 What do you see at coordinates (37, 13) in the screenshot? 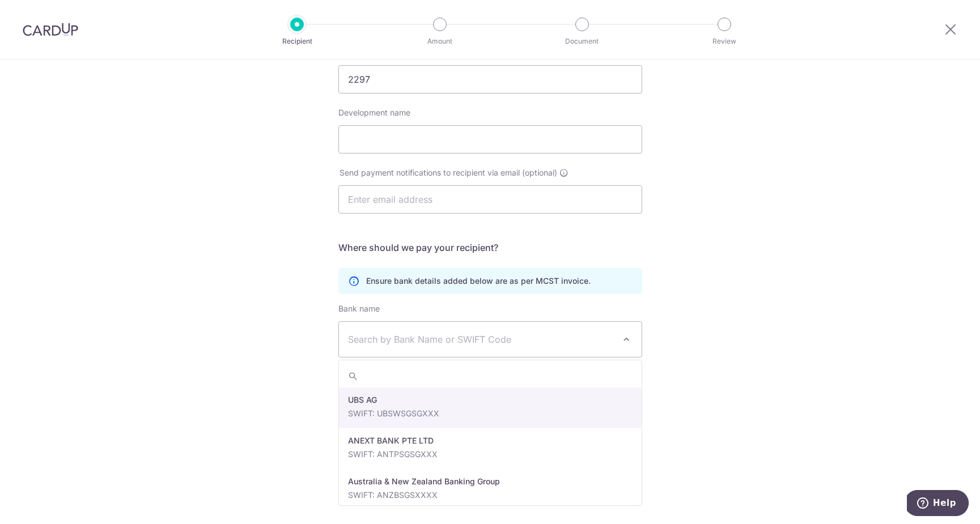
I see `span: Help` at bounding box center [37, 13].